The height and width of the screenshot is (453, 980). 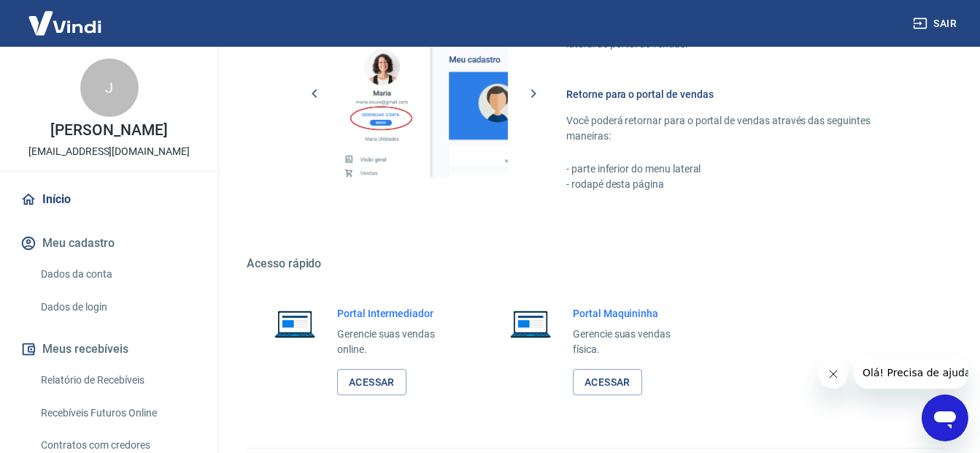 I want to click on h6: Portal Intermediador, so click(x=396, y=314).